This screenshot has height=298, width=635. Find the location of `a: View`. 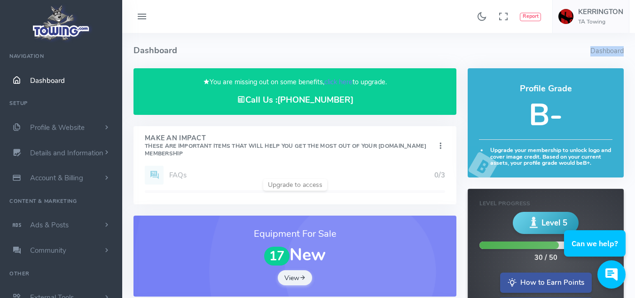

a: View is located at coordinates (295, 277).